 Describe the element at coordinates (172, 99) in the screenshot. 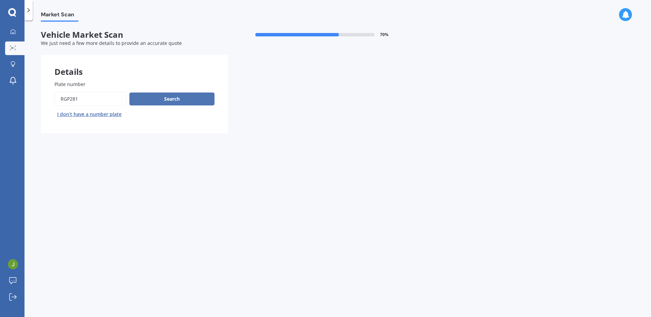

I see `button: Search` at that location.